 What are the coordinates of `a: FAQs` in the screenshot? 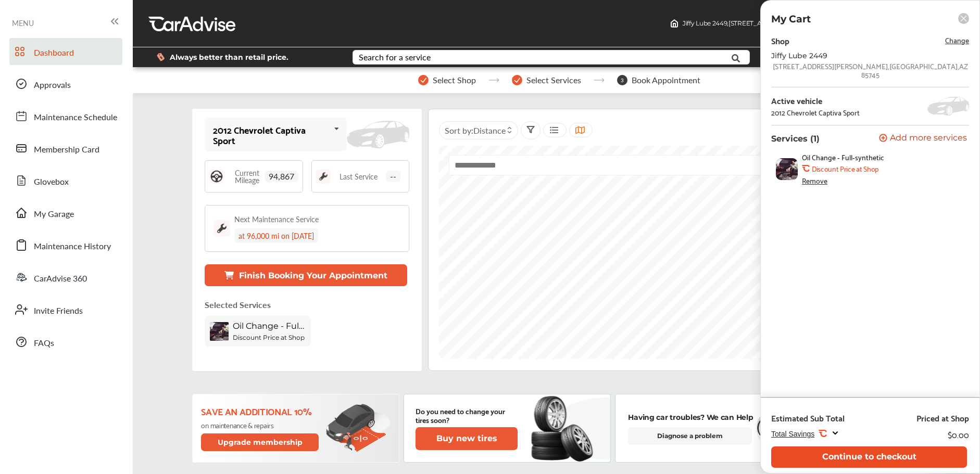 It's located at (65, 342).